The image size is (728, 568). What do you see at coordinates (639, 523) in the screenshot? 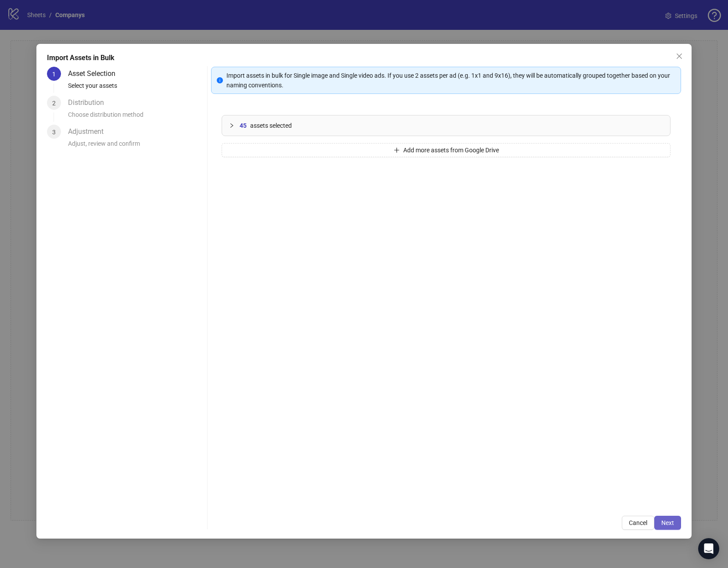
I see `button: Cancel` at bounding box center [639, 523].